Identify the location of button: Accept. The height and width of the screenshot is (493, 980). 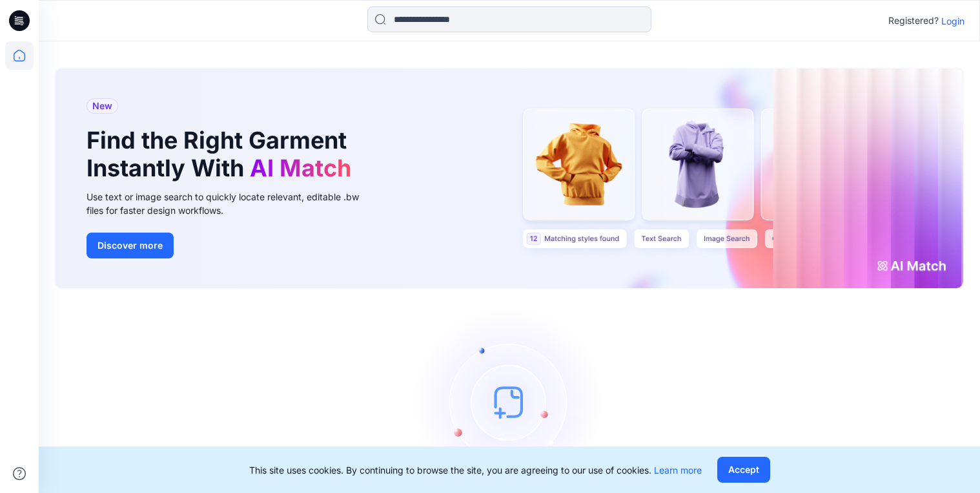
(744, 469).